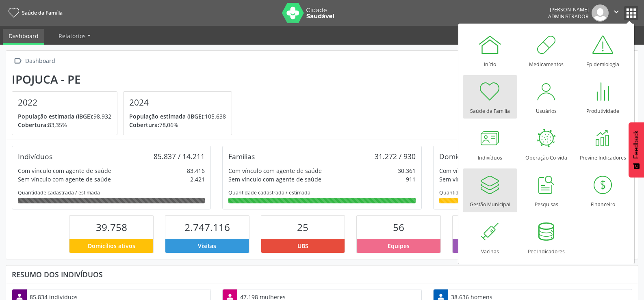  What do you see at coordinates (179, 156) in the screenshot?
I see `div: 85.837 / 14.211` at bounding box center [179, 156].